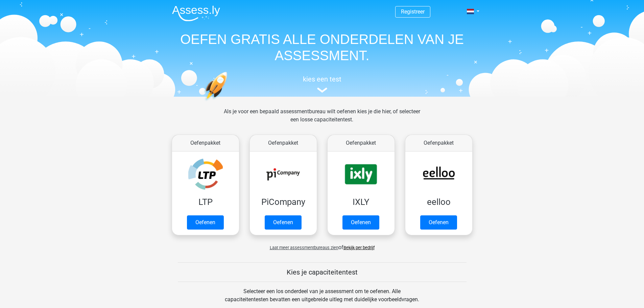  Describe the element at coordinates (322, 47) in the screenshot. I see `h1: OEFEN GRATIS ALLE ONDERDELEN VAN JE ASSESSMENT.` at that location.